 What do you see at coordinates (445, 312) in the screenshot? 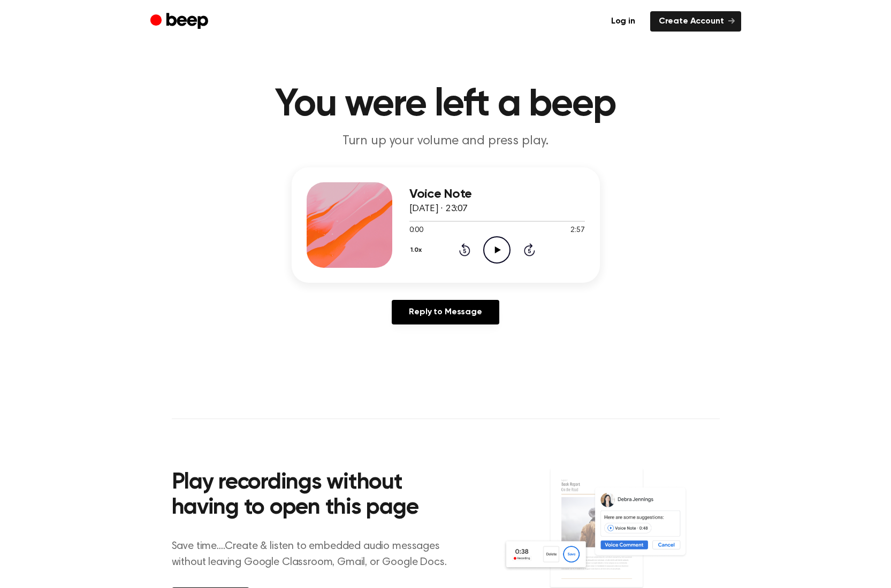
I see `a: Reply to Message` at bounding box center [445, 312].